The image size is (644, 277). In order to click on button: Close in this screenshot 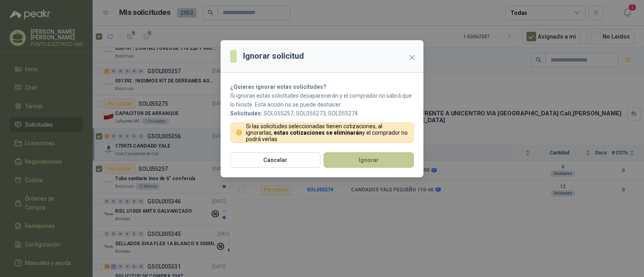, I will do `click(413, 57)`.